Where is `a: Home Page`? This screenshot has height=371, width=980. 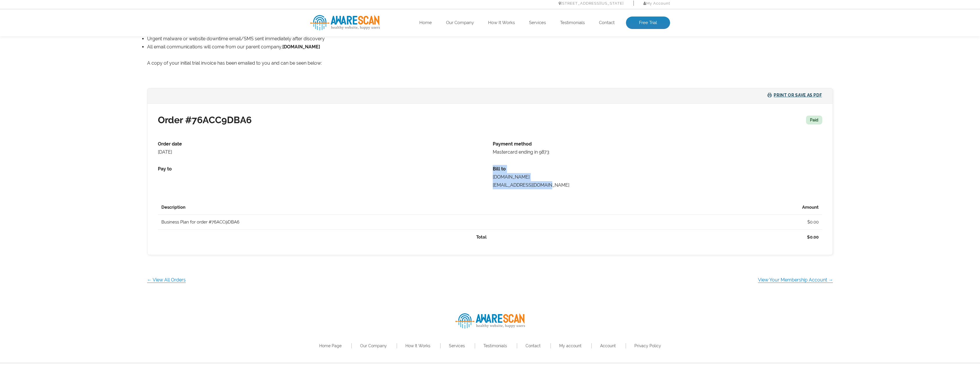 a: Home Page is located at coordinates (330, 346).